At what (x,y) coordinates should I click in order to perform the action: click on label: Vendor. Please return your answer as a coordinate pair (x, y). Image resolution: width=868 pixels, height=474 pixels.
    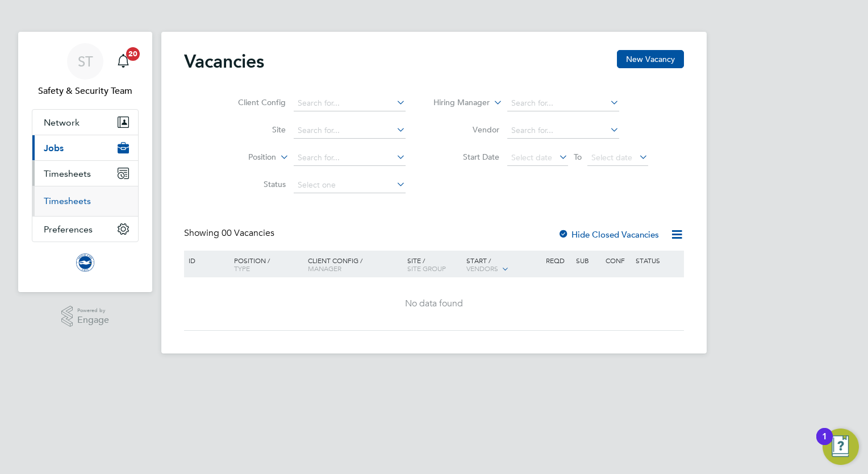
    Looking at the image, I should click on (466, 130).